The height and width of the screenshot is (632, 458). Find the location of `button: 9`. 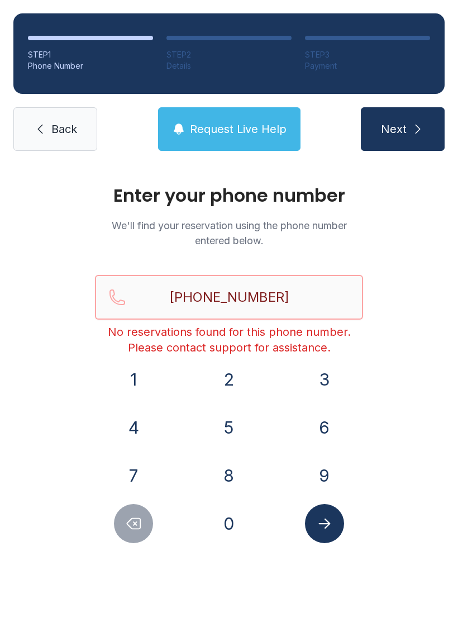

button: 9 is located at coordinates (325, 476).